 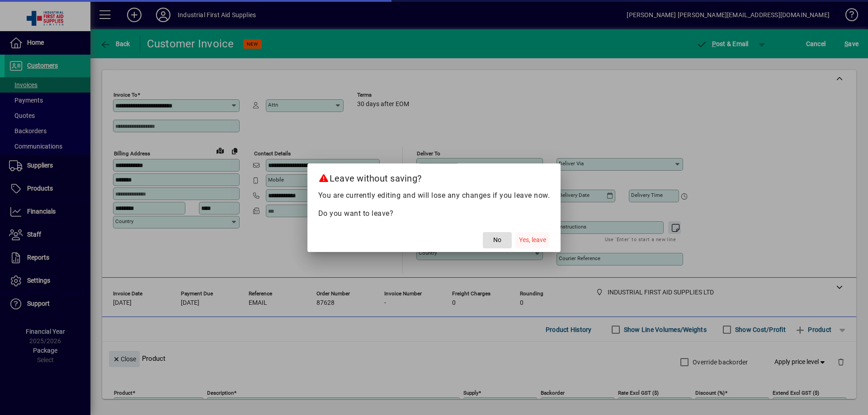 What do you see at coordinates (497, 240) in the screenshot?
I see `span: No` at bounding box center [497, 240].